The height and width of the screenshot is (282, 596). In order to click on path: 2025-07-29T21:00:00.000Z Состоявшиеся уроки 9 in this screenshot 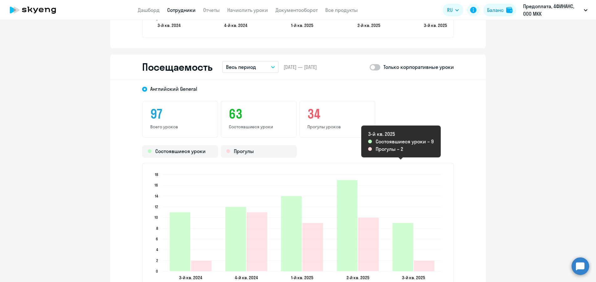, I will do `click(403, 247)`.